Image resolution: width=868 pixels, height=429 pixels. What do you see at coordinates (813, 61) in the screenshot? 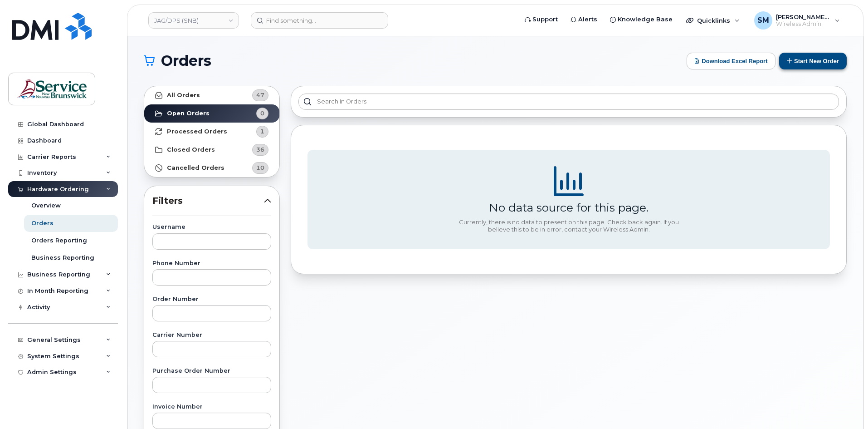
I see `button: Start New Order` at bounding box center [813, 61].